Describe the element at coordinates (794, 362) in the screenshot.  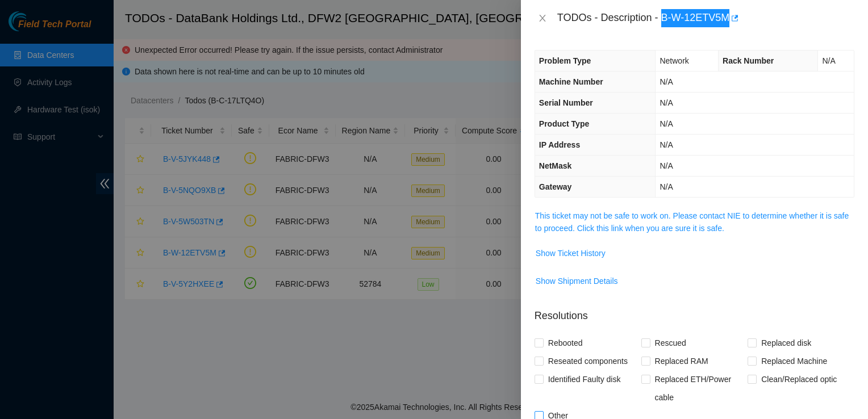
I see `span: Replaced Machine` at that location.